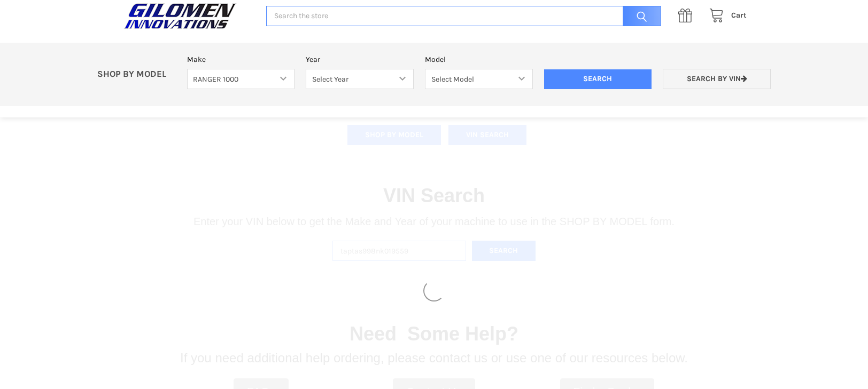 This screenshot has width=868, height=389. What do you see at coordinates (180, 16) in the screenshot?
I see `img: GILOMEN INNOVATIONS` at bounding box center [180, 16].